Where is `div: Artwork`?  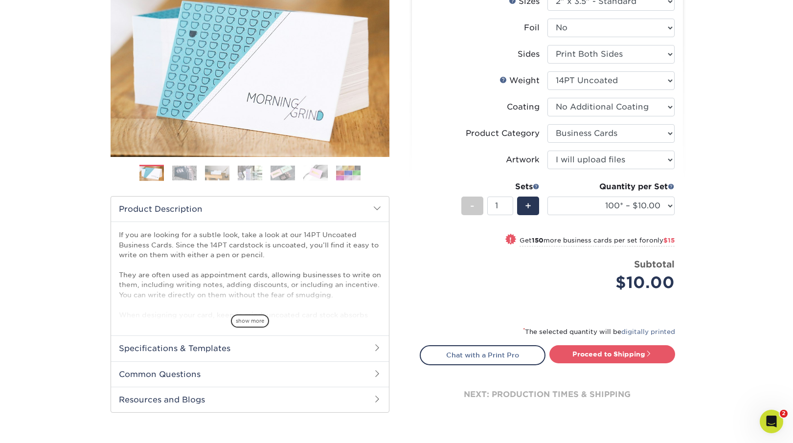 div: Artwork is located at coordinates (523, 160).